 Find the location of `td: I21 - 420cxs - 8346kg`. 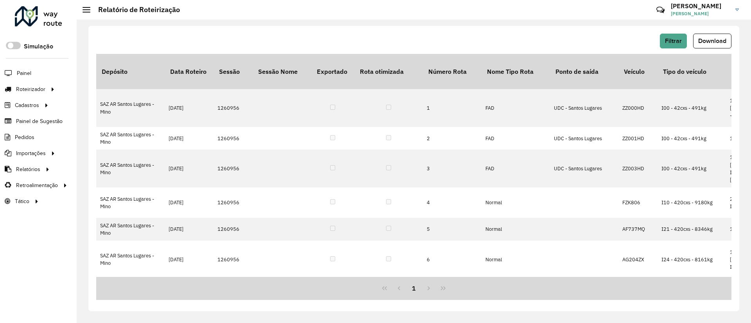

td: I21 - 420cxs - 8346kg is located at coordinates (691, 230).